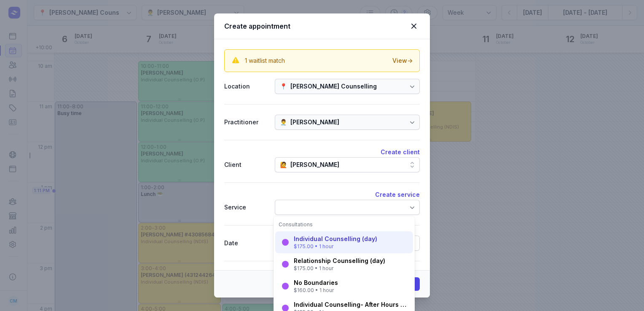  I want to click on div: Consultations, so click(344, 225).